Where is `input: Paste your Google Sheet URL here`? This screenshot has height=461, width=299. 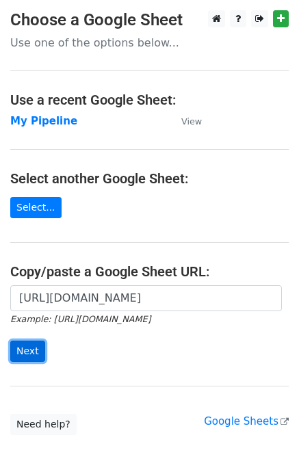 input: Paste your Google Sheet URL here is located at coordinates (146, 298).